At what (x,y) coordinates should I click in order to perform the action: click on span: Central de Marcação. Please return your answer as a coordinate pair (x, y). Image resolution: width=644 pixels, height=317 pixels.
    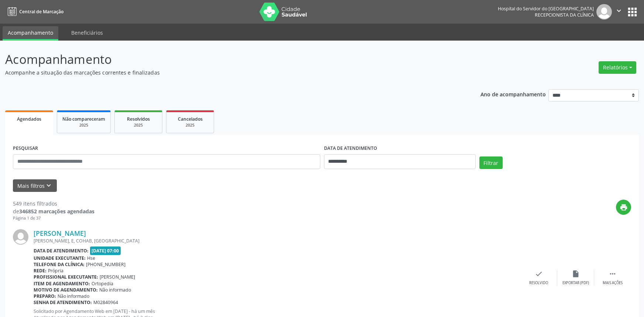
    Looking at the image, I should click on (42, 11).